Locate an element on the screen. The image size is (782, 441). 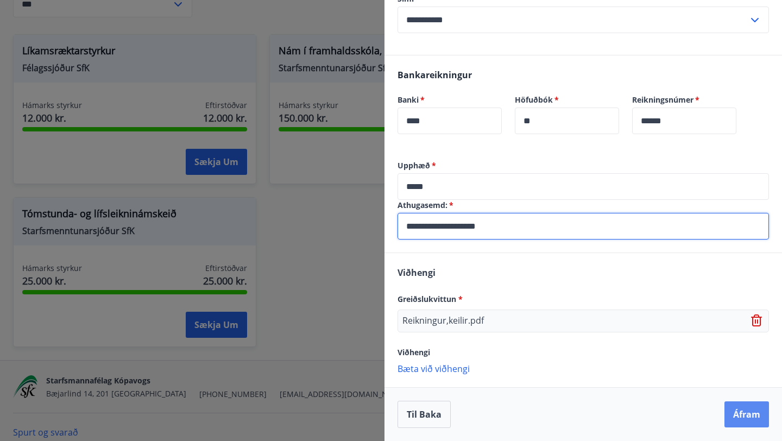
button: Áfram is located at coordinates (747, 414).